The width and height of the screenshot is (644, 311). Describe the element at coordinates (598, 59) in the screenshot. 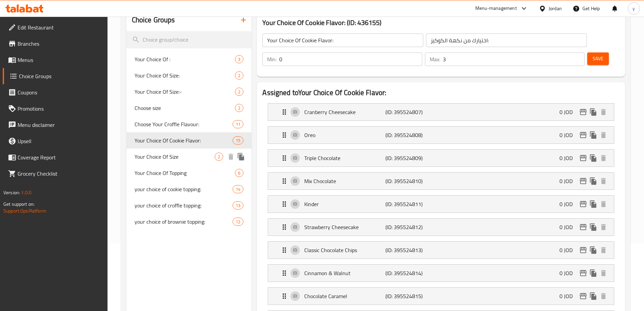

I see `span: Save` at that location.